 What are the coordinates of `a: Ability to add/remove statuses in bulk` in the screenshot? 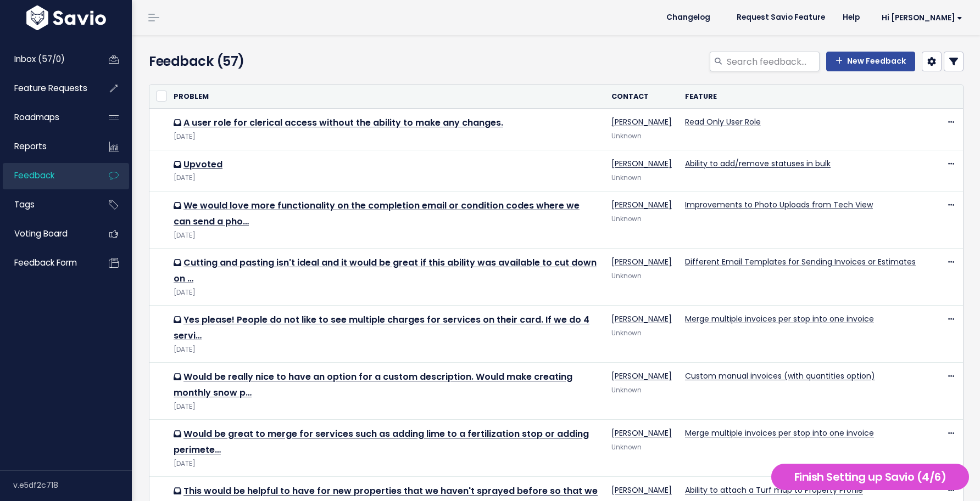 It's located at (757, 163).